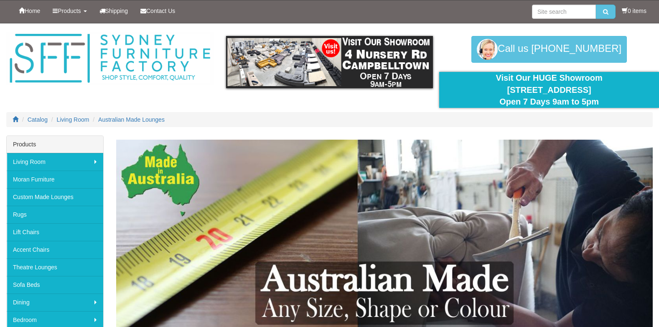  Describe the element at coordinates (69, 11) in the screenshot. I see `a: Products` at that location.